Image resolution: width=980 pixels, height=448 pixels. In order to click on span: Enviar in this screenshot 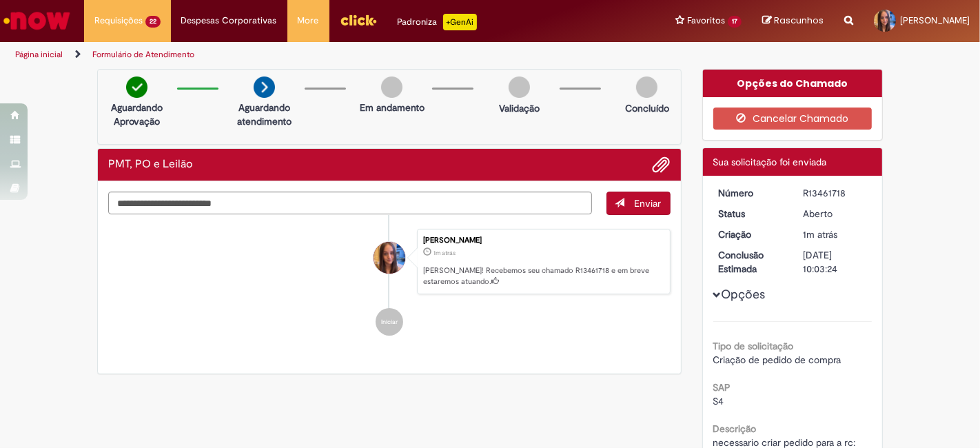, I will do `click(648, 203)`.